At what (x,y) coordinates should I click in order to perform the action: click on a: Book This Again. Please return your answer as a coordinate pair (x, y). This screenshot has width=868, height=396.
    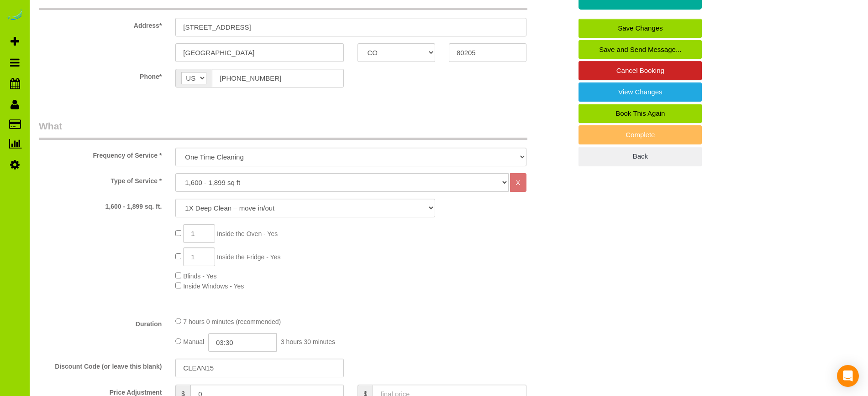
    Looking at the image, I should click on (640, 113).